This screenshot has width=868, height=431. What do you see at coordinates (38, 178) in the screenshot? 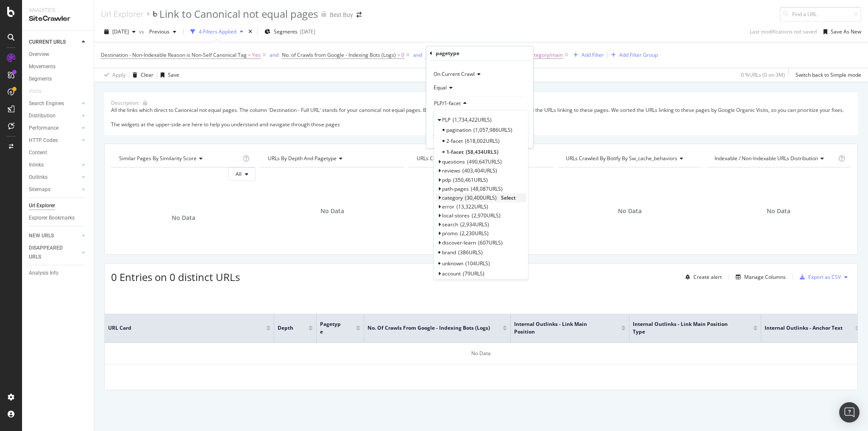
I see `div: Outlinks` at bounding box center [38, 178].